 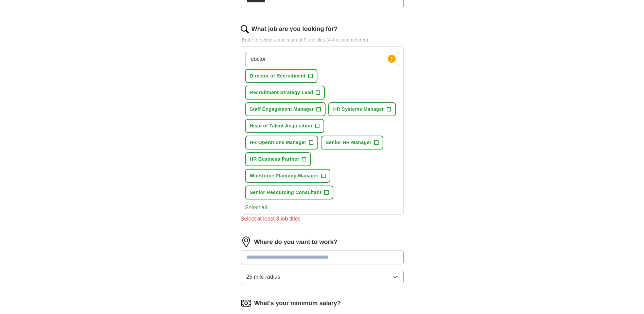 I want to click on button: Workforce Planning Manager, so click(x=288, y=176).